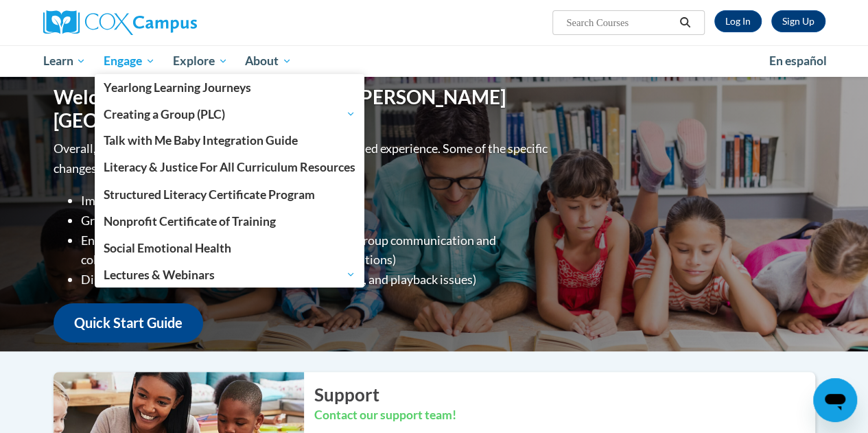 The width and height of the screenshot is (868, 433). I want to click on a: Cox Campus, so click(167, 23).